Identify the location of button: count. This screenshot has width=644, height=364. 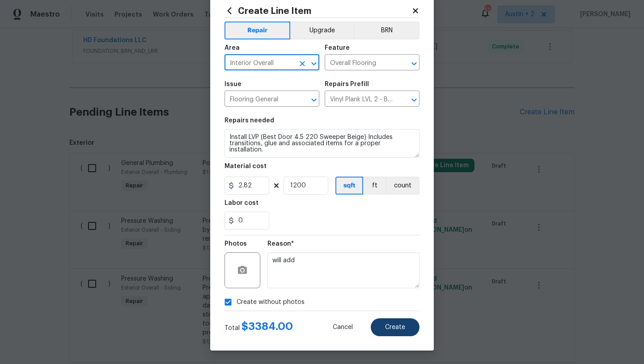
(403, 186).